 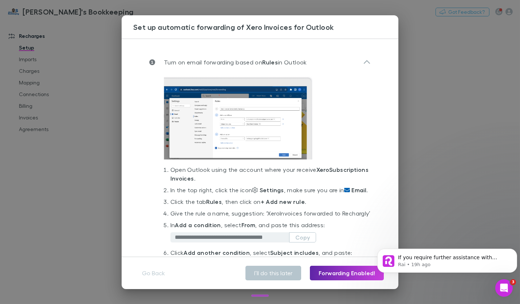 I want to click on span: If you require further assistance with instructing your IT team or any other aspect of the forwar..., so click(x=78, y=42).